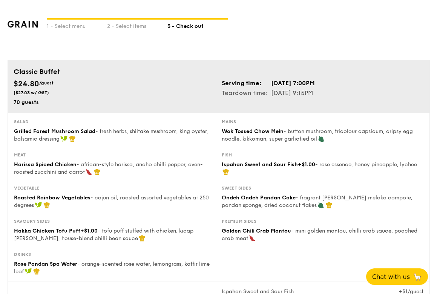 Image resolution: width=437 pixels, height=294 pixels. Describe the element at coordinates (397, 277) in the screenshot. I see `button: Chat with us🦙` at that location.